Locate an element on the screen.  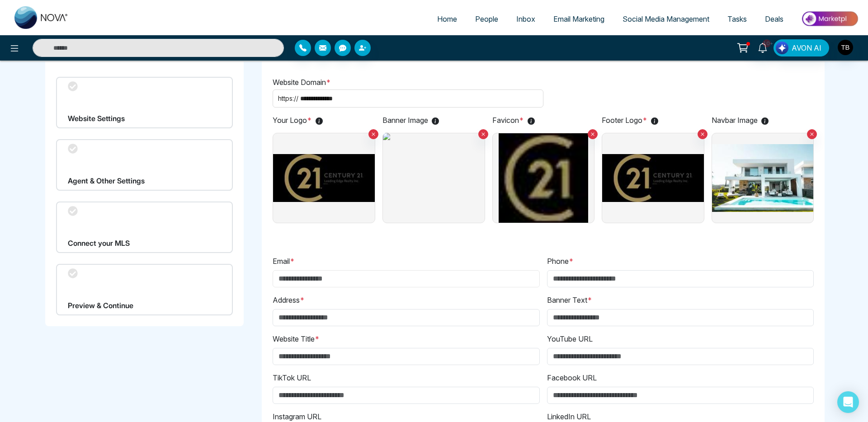
a: 10+ is located at coordinates (763, 47).